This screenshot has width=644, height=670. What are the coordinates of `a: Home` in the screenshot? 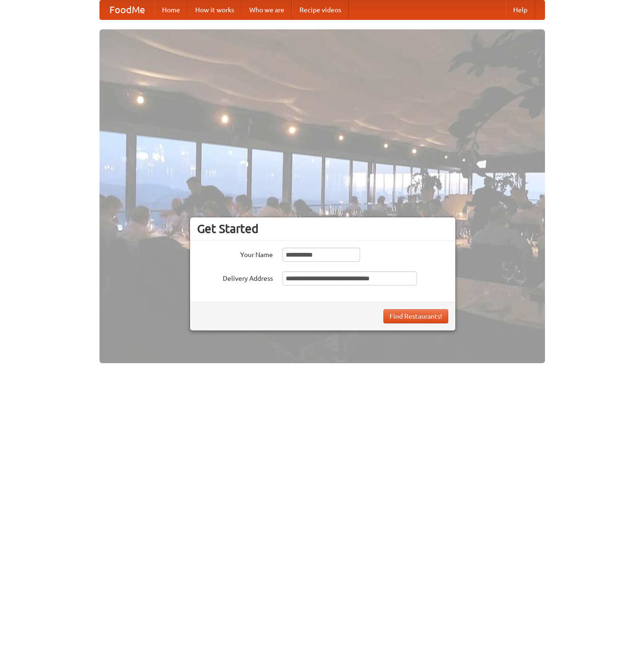 It's located at (171, 10).